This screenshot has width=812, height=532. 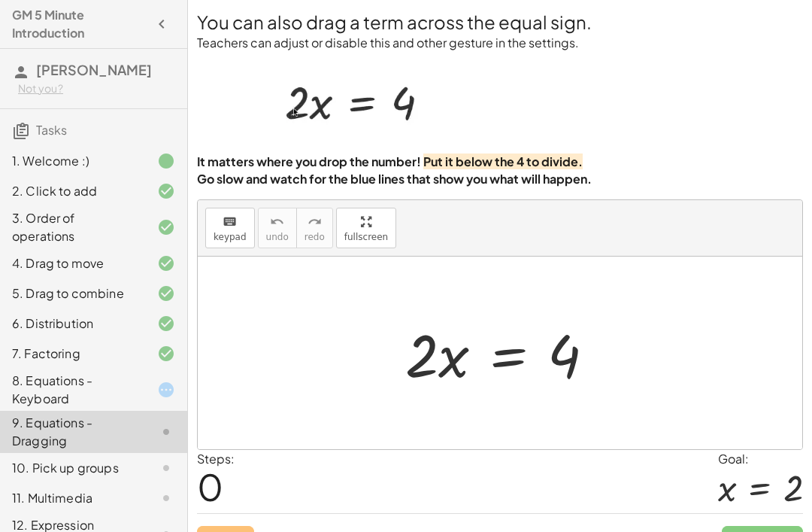 I want to click on div: 3. Order of operations, so click(x=72, y=228).